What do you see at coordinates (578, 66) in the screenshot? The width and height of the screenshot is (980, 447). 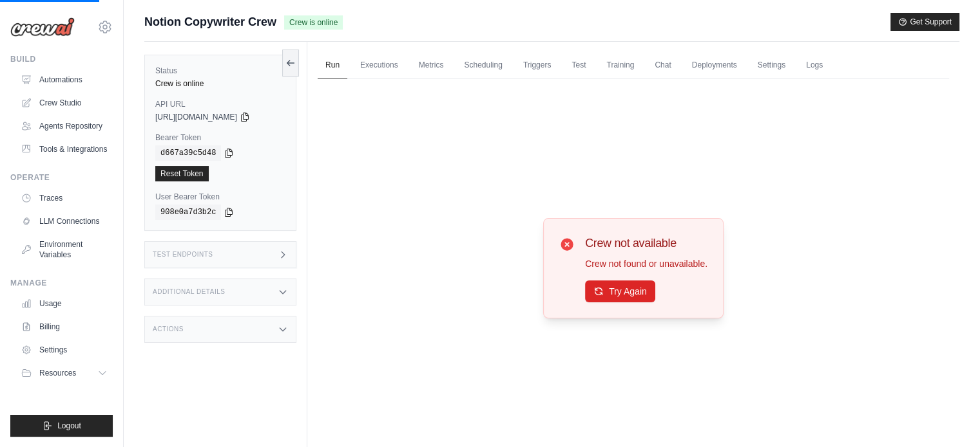 I see `a: Test` at bounding box center [578, 66].